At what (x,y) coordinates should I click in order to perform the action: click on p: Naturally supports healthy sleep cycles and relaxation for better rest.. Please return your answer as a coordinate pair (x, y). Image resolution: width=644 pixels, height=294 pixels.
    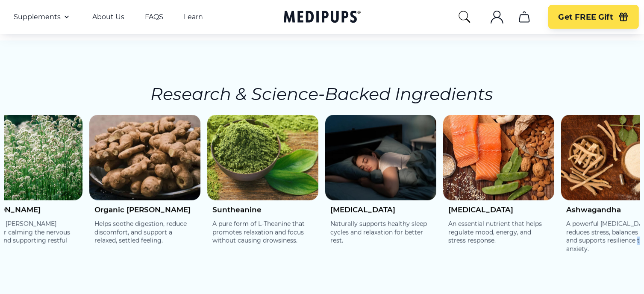
    Looking at the image, I should click on (381, 232).